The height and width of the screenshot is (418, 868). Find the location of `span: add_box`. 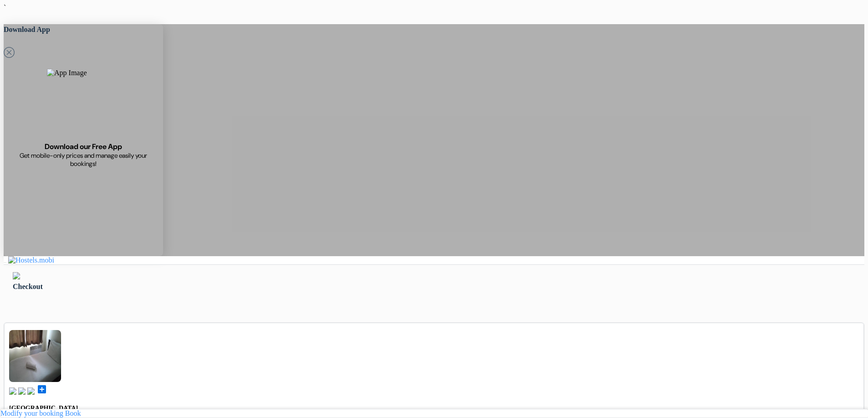

span: add_box is located at coordinates (42, 389).